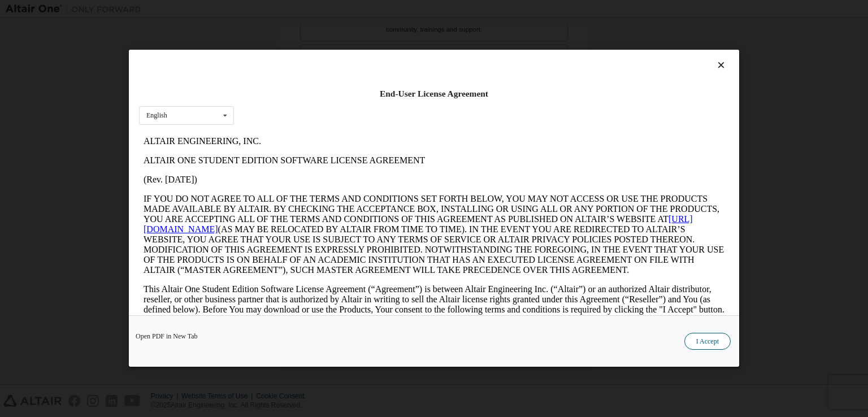  What do you see at coordinates (707, 342) in the screenshot?
I see `button: I Accept` at bounding box center [707, 342].